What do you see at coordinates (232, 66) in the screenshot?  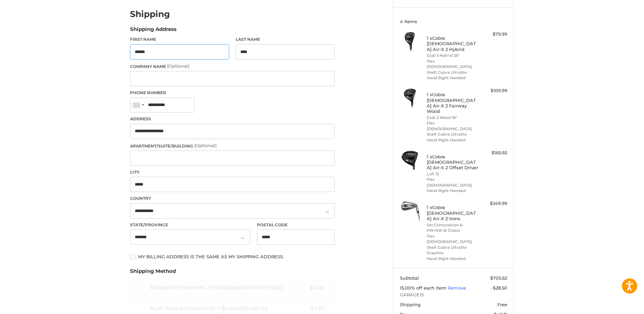 I see `label: Company Name` at bounding box center [232, 66].